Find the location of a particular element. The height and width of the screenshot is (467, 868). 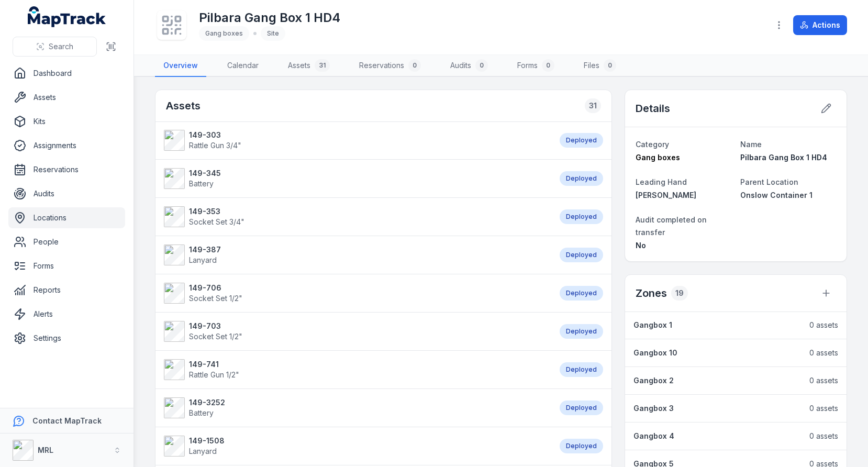

strong: 149-1508 is located at coordinates (207, 441).